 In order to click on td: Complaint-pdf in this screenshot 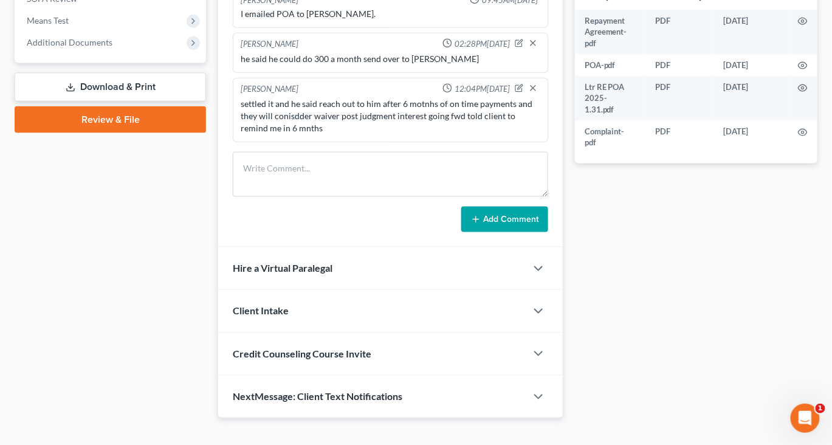, I will do `click(610, 137)`.